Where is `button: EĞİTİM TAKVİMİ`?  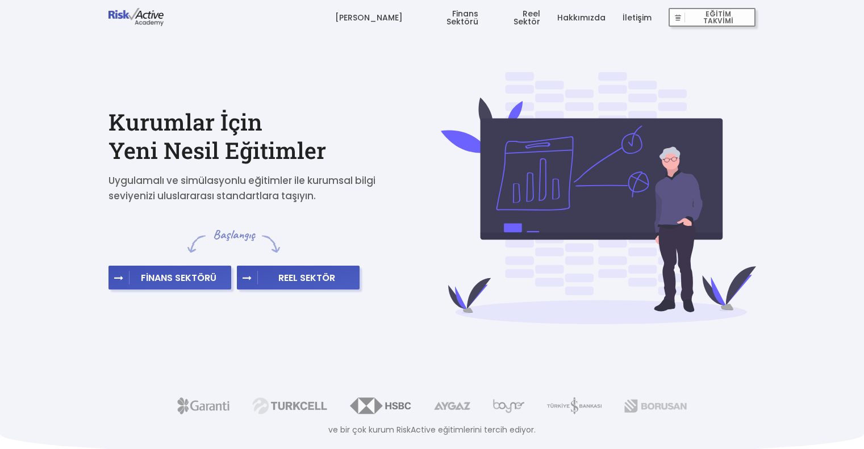
button: EĞİTİM TAKVİMİ is located at coordinates (711, 18).